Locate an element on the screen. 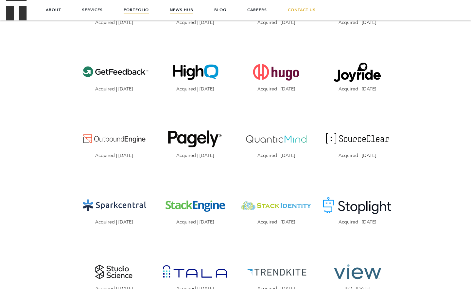 The image size is (471, 289). a: Visit the Quantic Mind website is located at coordinates (276, 139).